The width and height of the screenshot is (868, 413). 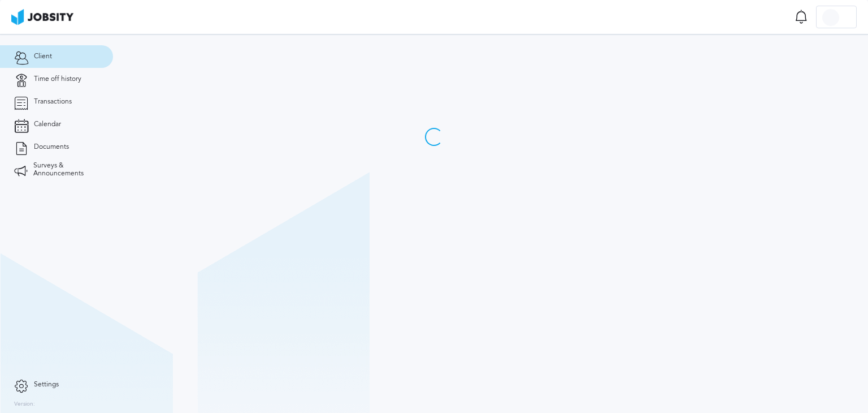 I want to click on span: Settings, so click(x=46, y=384).